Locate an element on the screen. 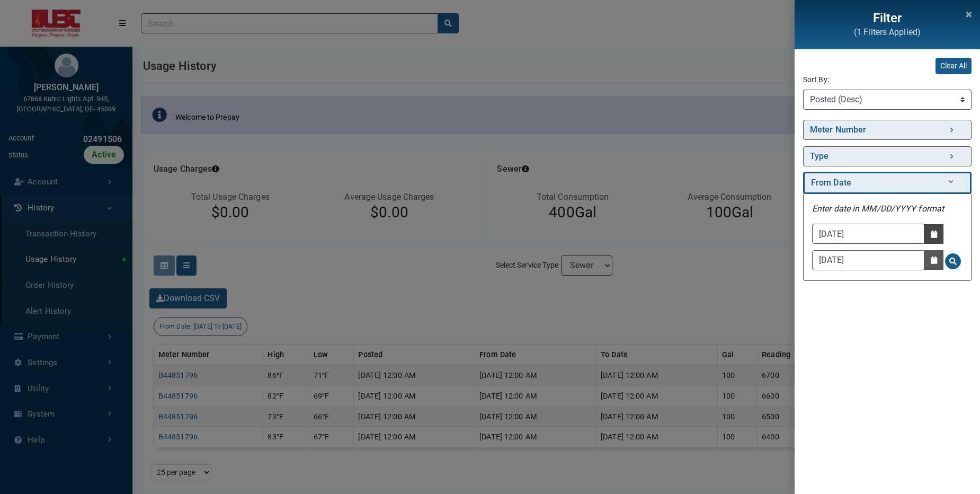 This screenshot has width=980, height=494. input: Enter To Date is located at coordinates (868, 260).